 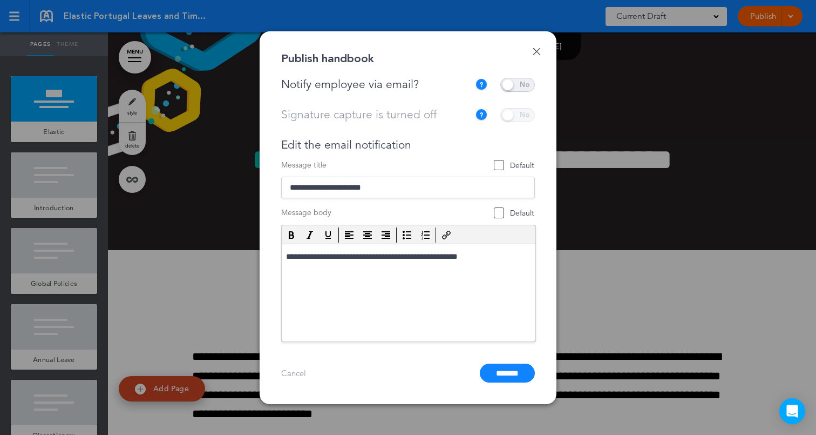 What do you see at coordinates (294, 373) in the screenshot?
I see `a: Cancel` at bounding box center [294, 373].